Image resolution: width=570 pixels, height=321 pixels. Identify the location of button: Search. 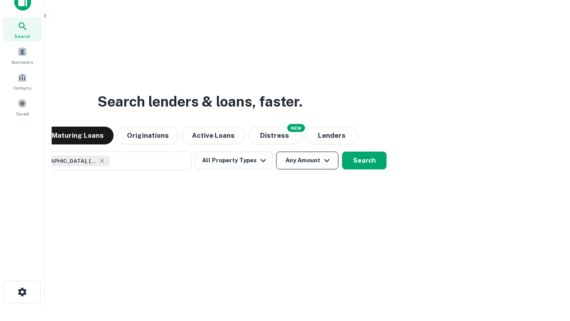
(365, 160).